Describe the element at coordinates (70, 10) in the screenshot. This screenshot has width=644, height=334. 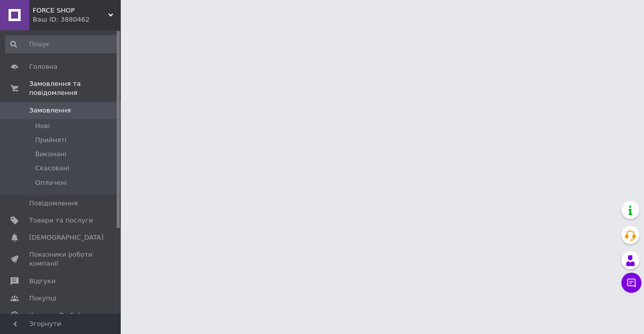
I see `span: FORCE SHOP` at that location.